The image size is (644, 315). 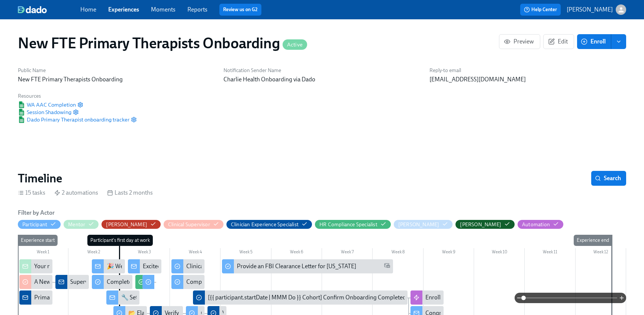 What do you see at coordinates (388, 267) in the screenshot?
I see `span: Work Email` at bounding box center [388, 267].